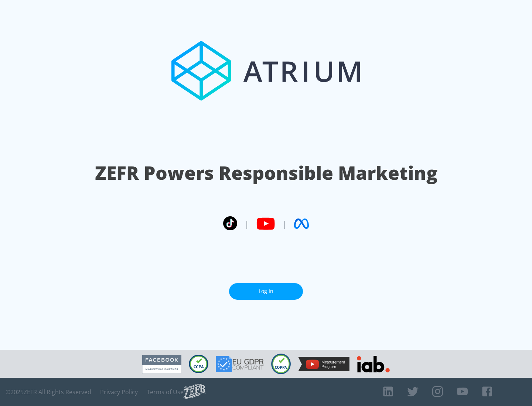  I want to click on img: CCPA Compliant, so click(199, 364).